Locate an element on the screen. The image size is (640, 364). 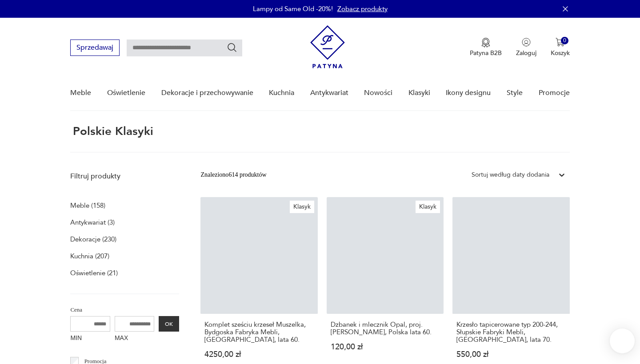
img: Patyna - sklep z meblami i dekoracjami vintage is located at coordinates (328, 47).